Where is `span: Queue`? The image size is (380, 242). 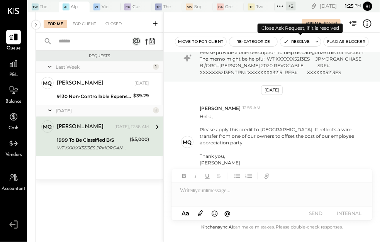
span: Queue is located at coordinates (14, 49).